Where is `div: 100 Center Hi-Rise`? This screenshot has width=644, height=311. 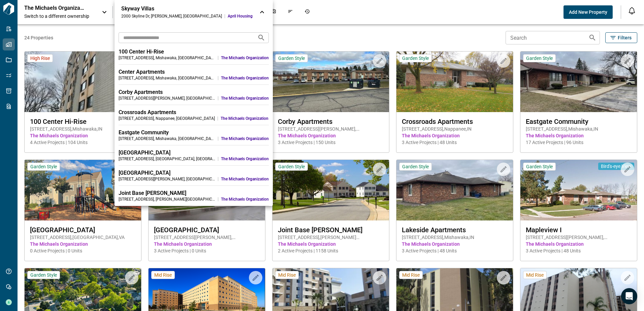 div: 100 Center Hi-Rise is located at coordinates (194, 52).